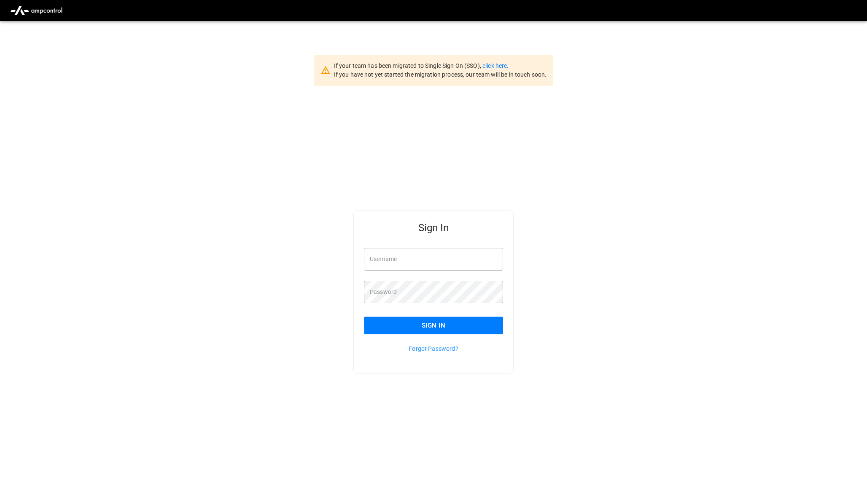 The height and width of the screenshot is (504, 867). What do you see at coordinates (433, 228) in the screenshot?
I see `h5: Sign In` at bounding box center [433, 228].